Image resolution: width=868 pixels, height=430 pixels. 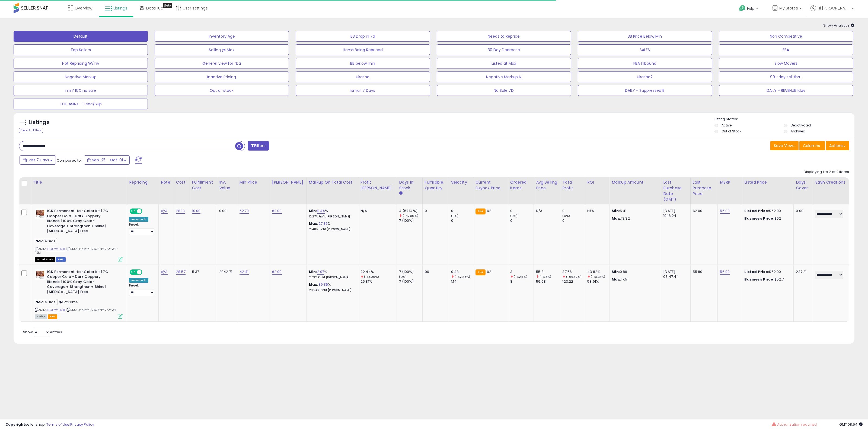 What do you see at coordinates (826, 172) in the screenshot?
I see `div: Displaying 1 to 2 of 2 items` at bounding box center [826, 172].